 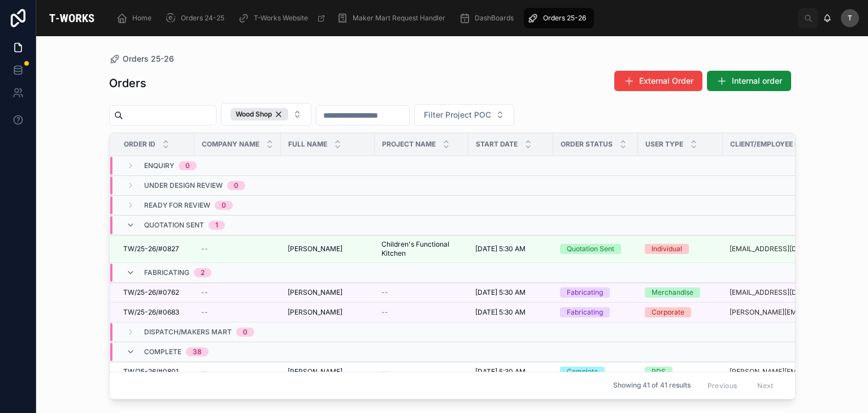 I want to click on span: TW/25-26/#0683, so click(x=151, y=312).